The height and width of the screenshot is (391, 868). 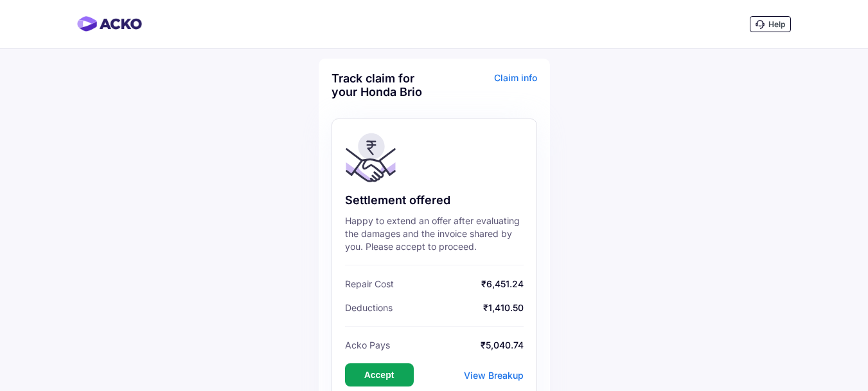 What do you see at coordinates (381, 85) in the screenshot?
I see `div: Track claim for your Honda Brio` at bounding box center [381, 85].